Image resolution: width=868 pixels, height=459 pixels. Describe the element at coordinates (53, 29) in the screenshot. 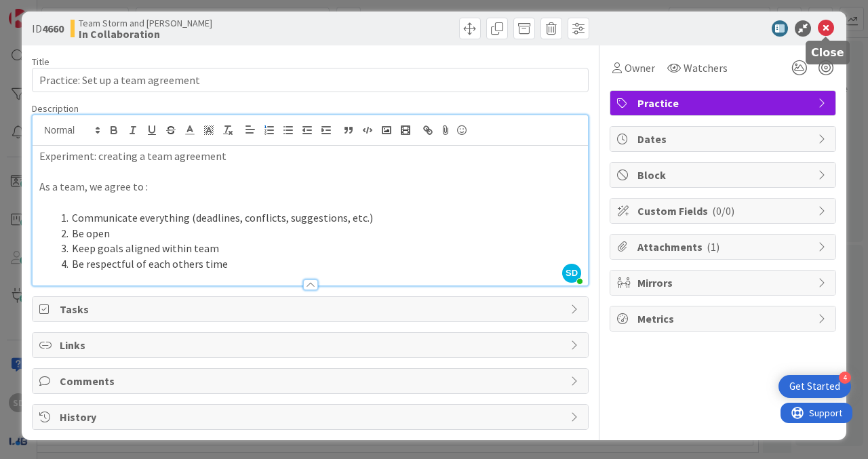

I see `b: 4660` at that location.